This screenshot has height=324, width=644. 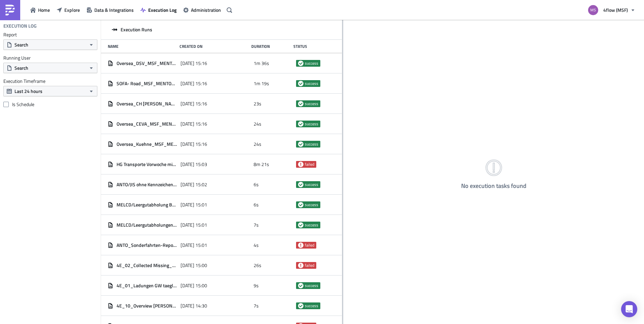 I want to click on button: Last 24 hours, so click(x=50, y=91).